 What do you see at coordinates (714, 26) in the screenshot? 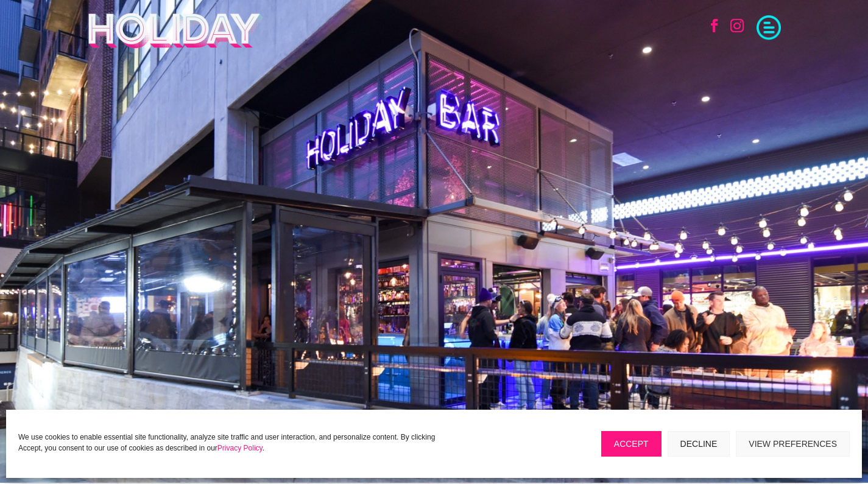
I see `a: Follow on Facebook` at bounding box center [714, 26].